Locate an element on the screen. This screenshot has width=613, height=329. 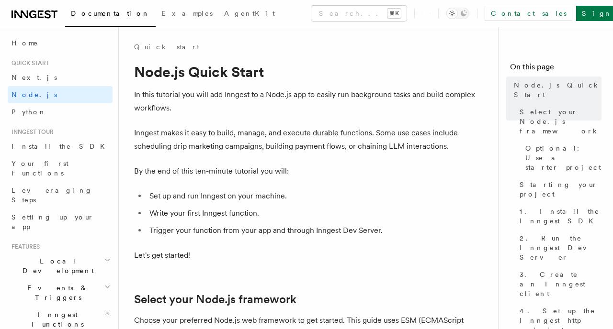
span: Node.js is located at coordinates (34, 95).